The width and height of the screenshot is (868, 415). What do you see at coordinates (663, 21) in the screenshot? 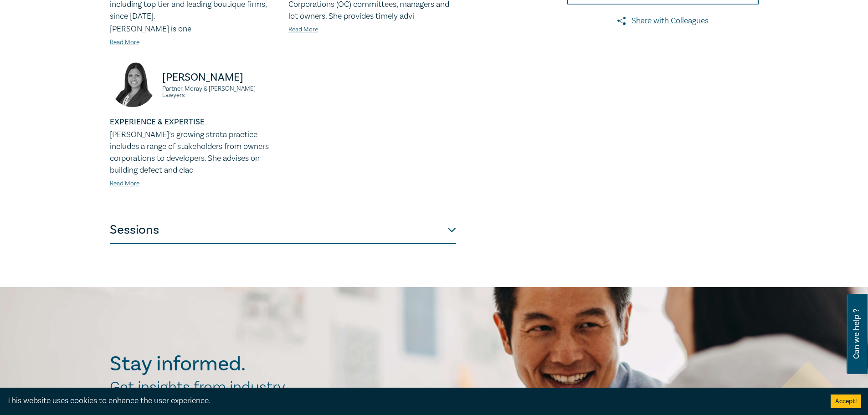
I see `a: Share with Colleagues` at bounding box center [663, 21].